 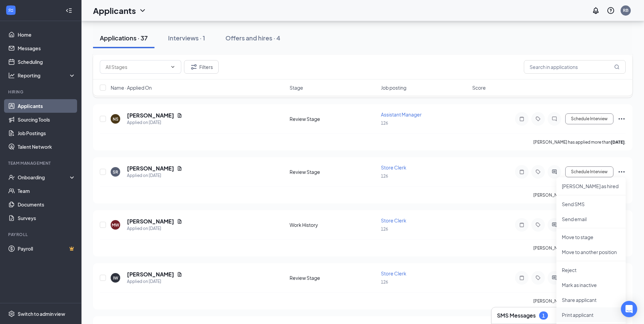 What do you see at coordinates (595, 10) in the screenshot?
I see `svg: Notifications` at bounding box center [595, 10].